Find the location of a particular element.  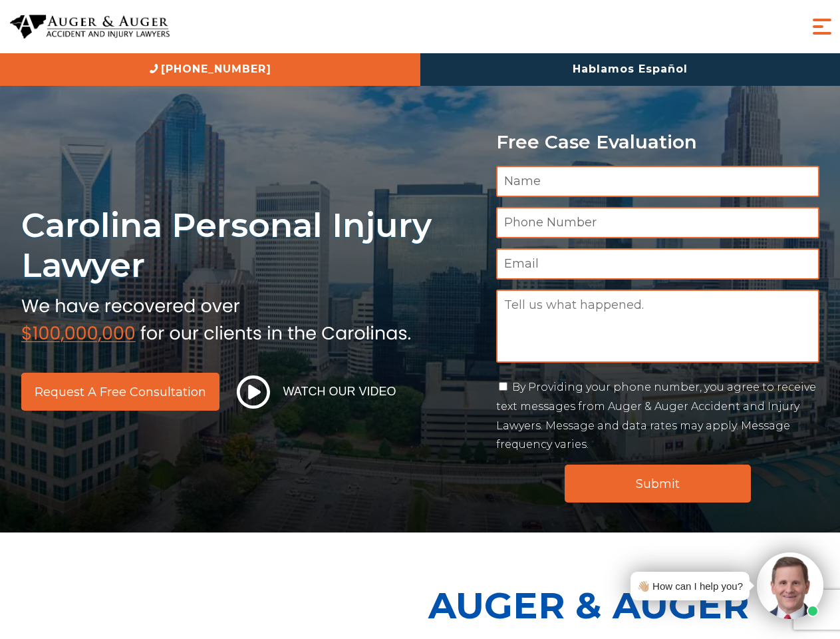

input: Submit is located at coordinates (658, 483).